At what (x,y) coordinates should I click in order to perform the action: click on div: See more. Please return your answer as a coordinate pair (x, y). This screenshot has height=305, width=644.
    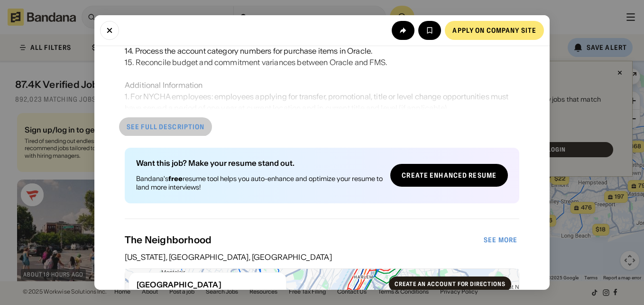
    Looking at the image, I should click on (501, 240).